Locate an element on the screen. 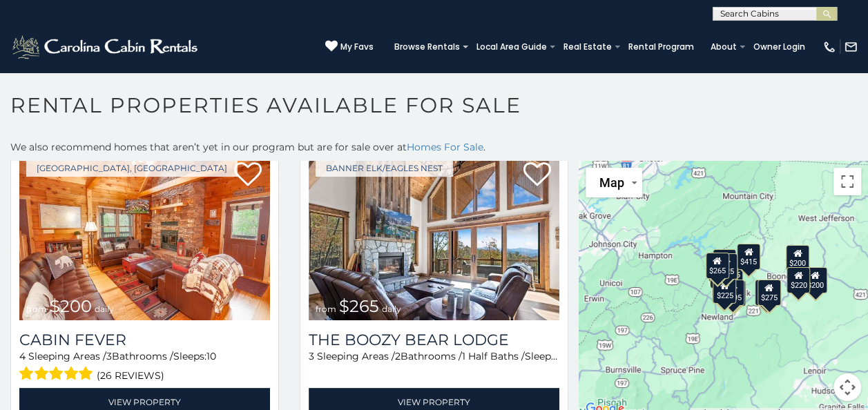 This screenshot has width=868, height=410. h3: The Boozy Bear Lodge is located at coordinates (433, 340).